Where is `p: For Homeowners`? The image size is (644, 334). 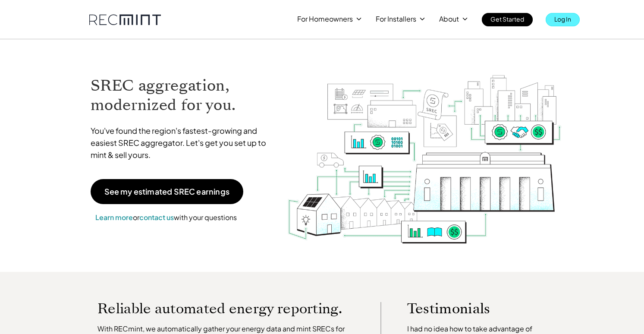 p: For Homeowners is located at coordinates (325, 19).